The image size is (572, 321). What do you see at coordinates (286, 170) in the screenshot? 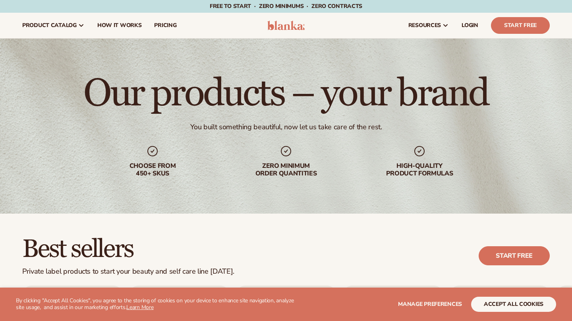
I see `div: Zero minimum order quantities` at bounding box center [286, 170].